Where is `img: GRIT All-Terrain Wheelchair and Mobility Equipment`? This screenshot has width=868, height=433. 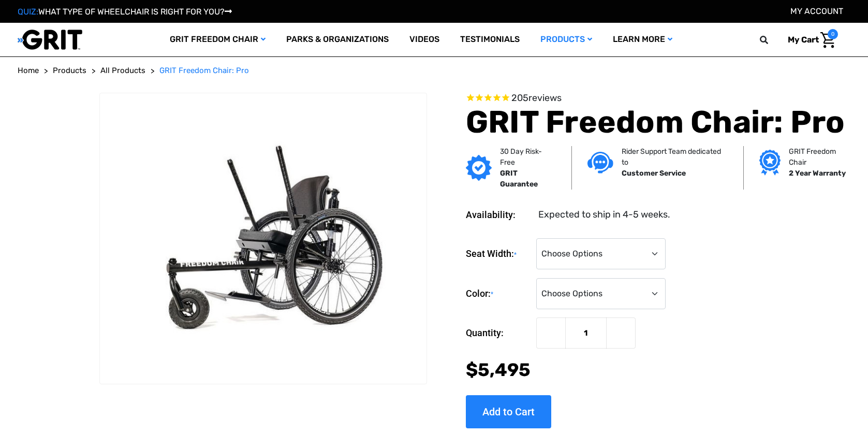 img: GRIT All-Terrain Wheelchair and Mobility Equipment is located at coordinates (50, 39).